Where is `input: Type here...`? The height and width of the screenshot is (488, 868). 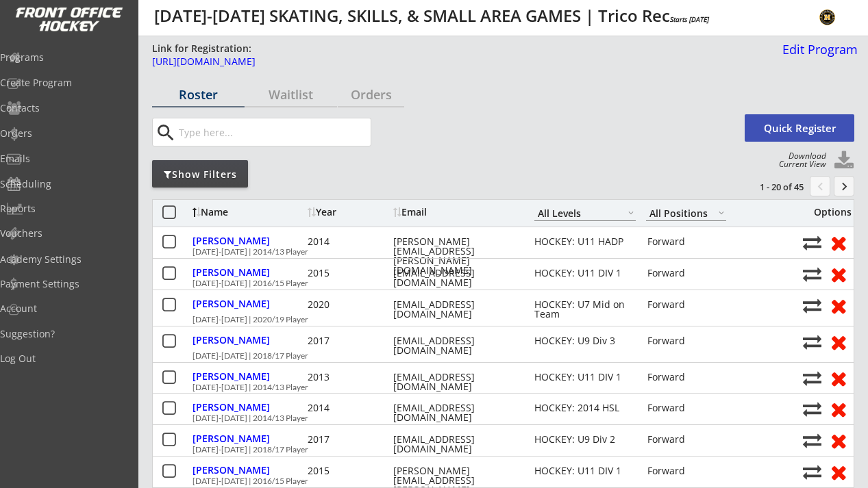
input: Type here... is located at coordinates (274, 132).